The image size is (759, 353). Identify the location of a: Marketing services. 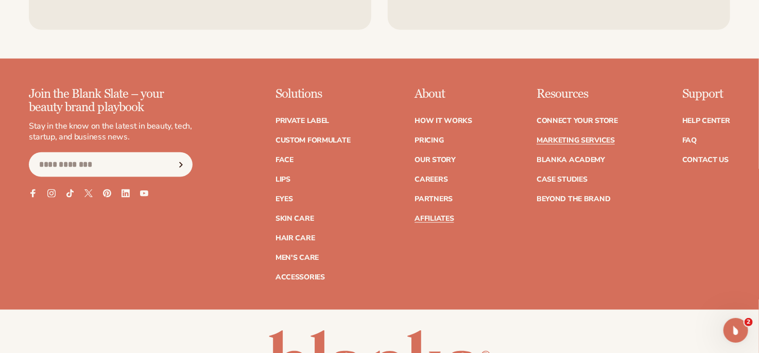
(576, 141).